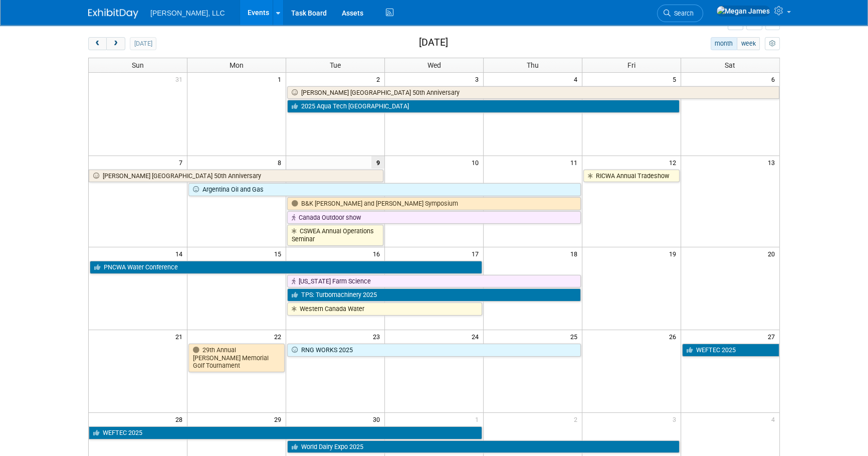  I want to click on span: Wed, so click(434, 65).